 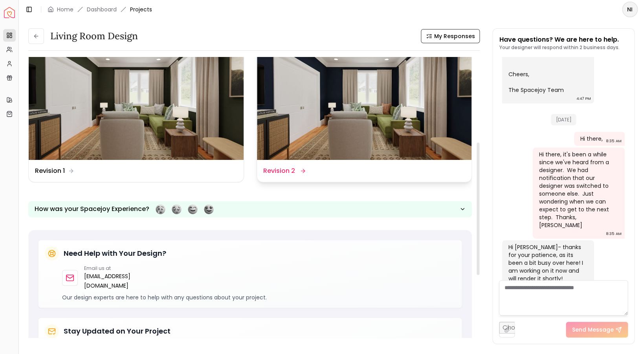 What do you see at coordinates (100, 10) in the screenshot?
I see `nav: breadcrumb` at bounding box center [100, 10].